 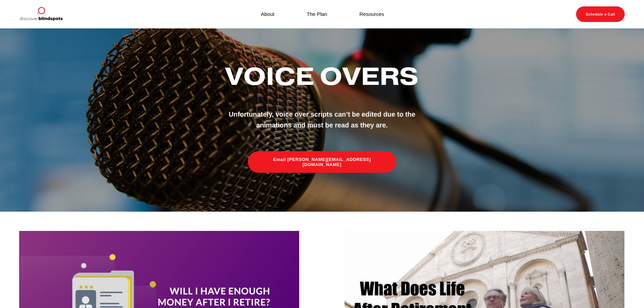 I want to click on a: Resources, so click(x=372, y=14).